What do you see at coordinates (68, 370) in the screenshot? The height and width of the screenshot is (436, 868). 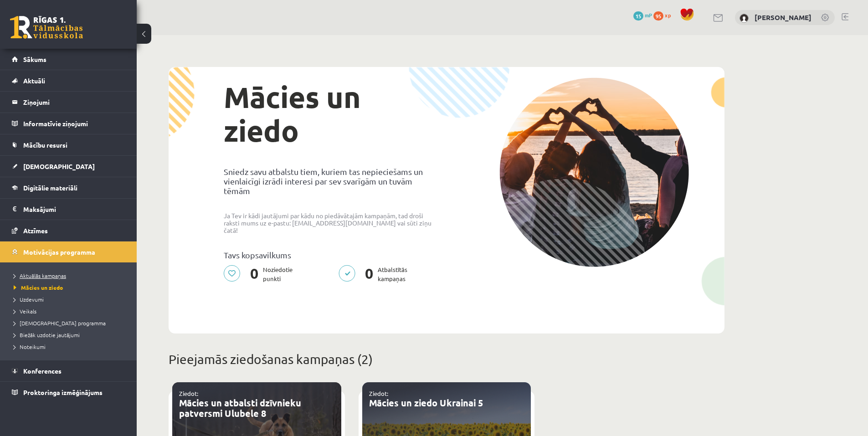 I see `a: Konferences` at bounding box center [68, 370].